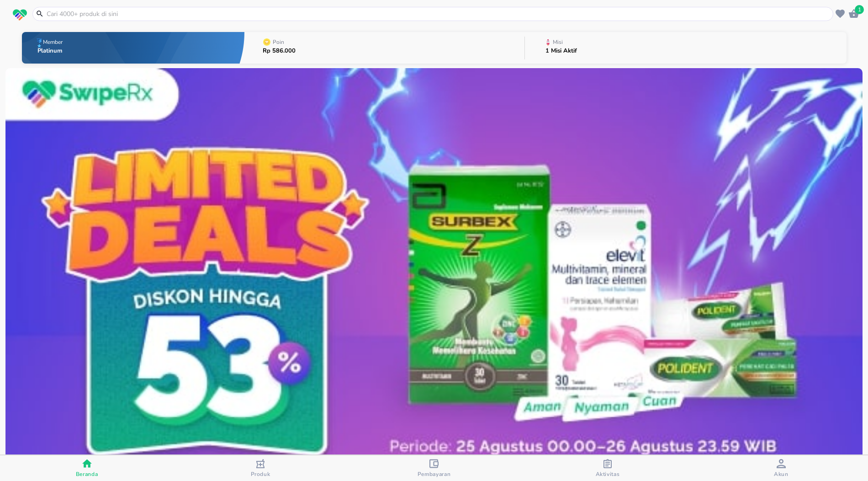 The image size is (868, 481). I want to click on img: logo_swiperx_s.bd005f3b.svg, so click(19, 15).